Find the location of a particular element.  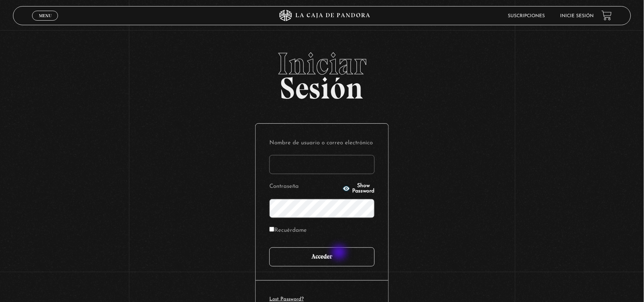

span: Cerrar is located at coordinates (45, 22).